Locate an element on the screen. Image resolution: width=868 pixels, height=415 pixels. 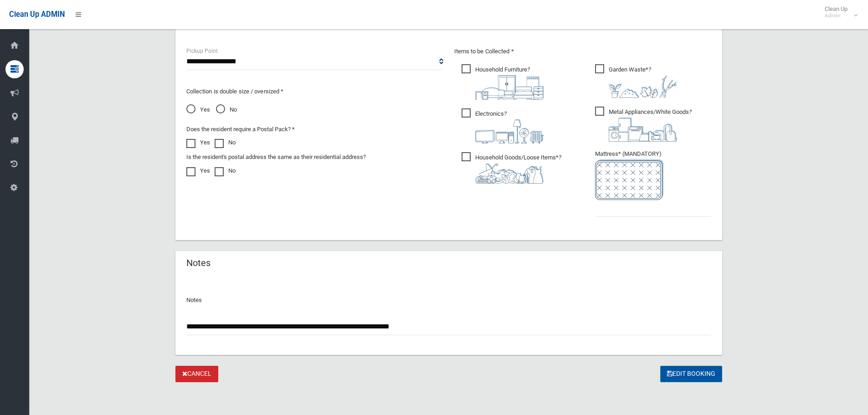
img: aa9efdbe659d29b613fca23ba79d85cb.png is located at coordinates (509, 88).